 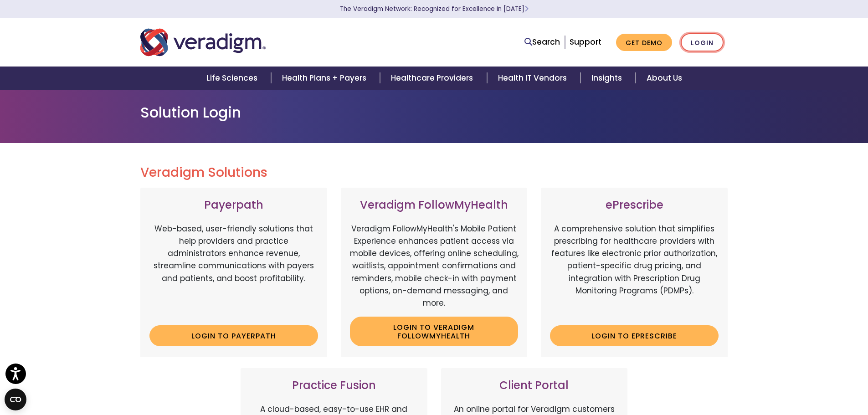 What do you see at coordinates (434, 112) in the screenshot?
I see `h1: Solution Login` at bounding box center [434, 112].